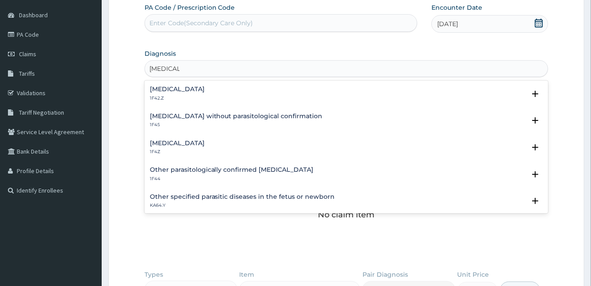 The height and width of the screenshot is (286, 591). Describe the element at coordinates (42, 112) in the screenshot. I see `span: Tariff Negotiation` at that location.